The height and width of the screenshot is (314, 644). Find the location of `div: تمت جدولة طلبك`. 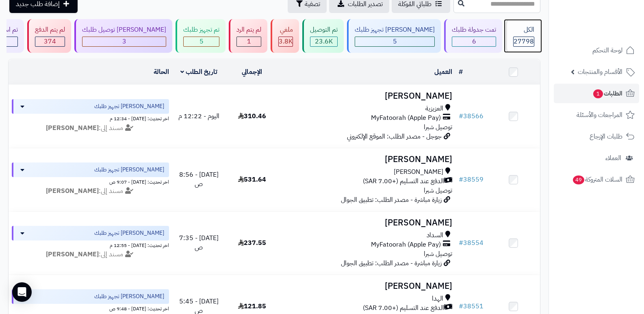

div: تمت جدولة طلبك is located at coordinates (474, 30).